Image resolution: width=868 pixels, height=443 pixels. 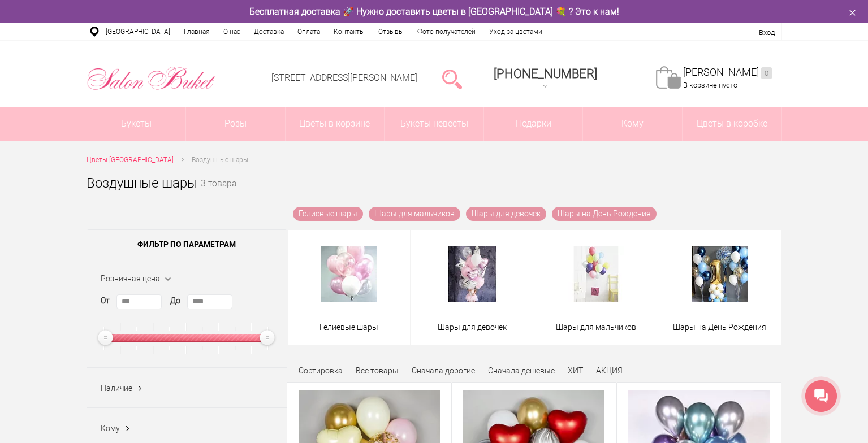 What do you see at coordinates (534, 124) in the screenshot?
I see `a: Подарки` at bounding box center [534, 124].